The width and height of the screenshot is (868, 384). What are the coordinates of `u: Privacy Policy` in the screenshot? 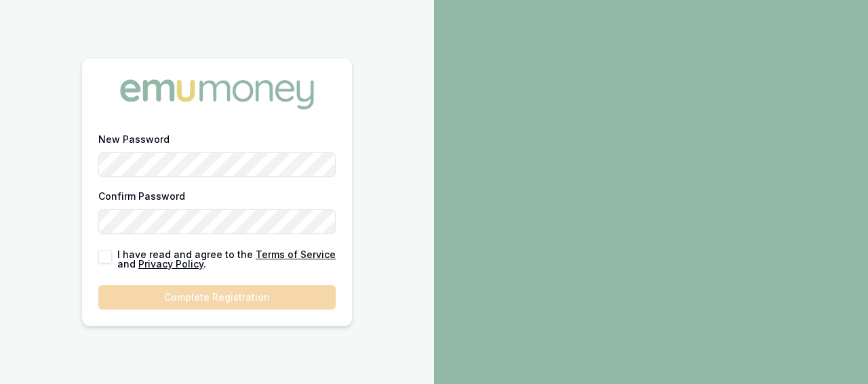 It's located at (171, 264).